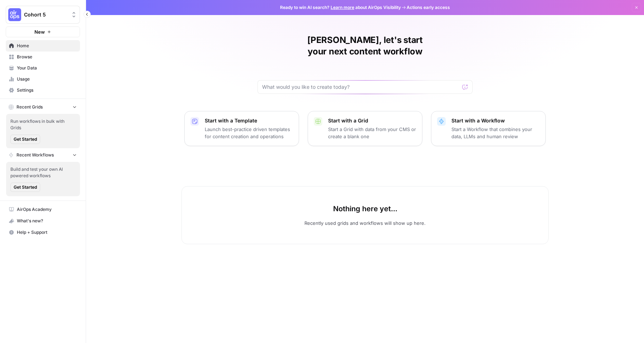 The height and width of the screenshot is (343, 644). What do you see at coordinates (47, 80) in the screenshot?
I see `span: Usage` at bounding box center [47, 80].